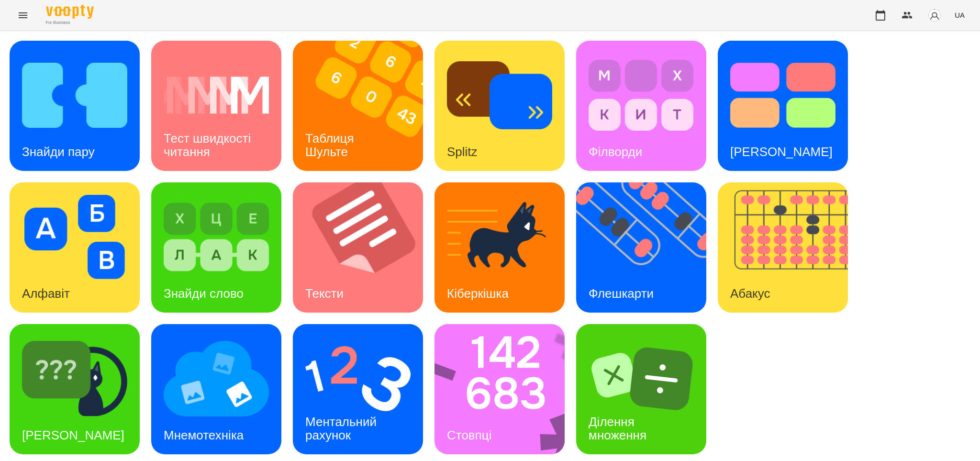 This screenshot has height=461, width=980. What do you see at coordinates (935, 16) in the screenshot?
I see `img: avatar_s.png` at bounding box center [935, 16].